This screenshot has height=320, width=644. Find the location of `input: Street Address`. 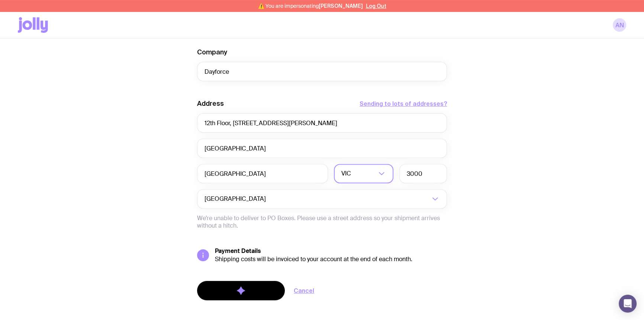

input: Street Address is located at coordinates (322, 123).